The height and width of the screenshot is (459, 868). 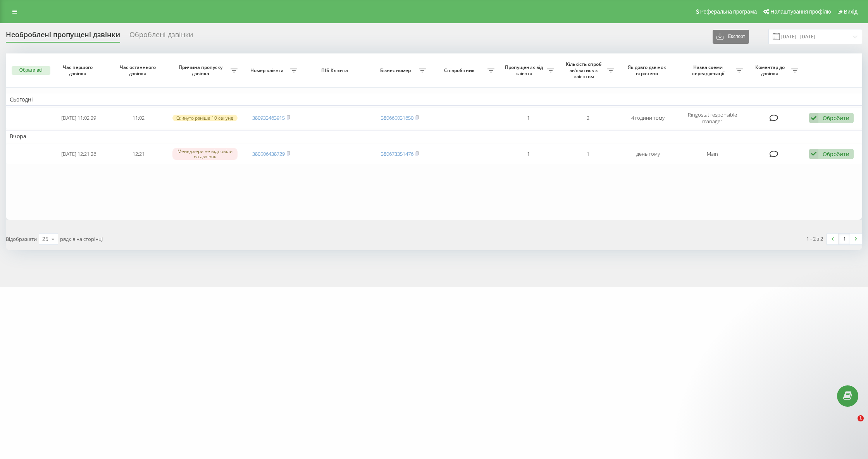 What do you see at coordinates (205, 154) in the screenshot?
I see `div: Менеджери не відповіли на дзвінок` at bounding box center [205, 154].